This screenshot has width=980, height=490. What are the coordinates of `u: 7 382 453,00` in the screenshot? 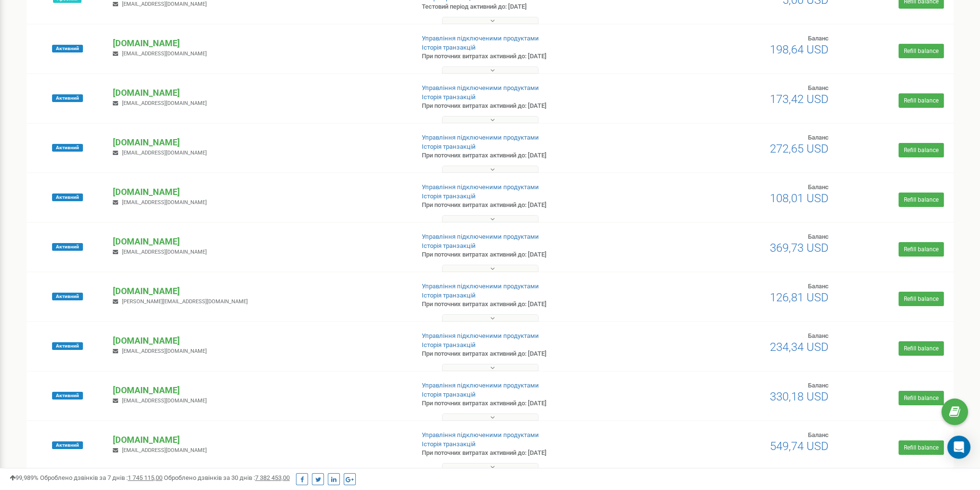 It's located at (273, 478).